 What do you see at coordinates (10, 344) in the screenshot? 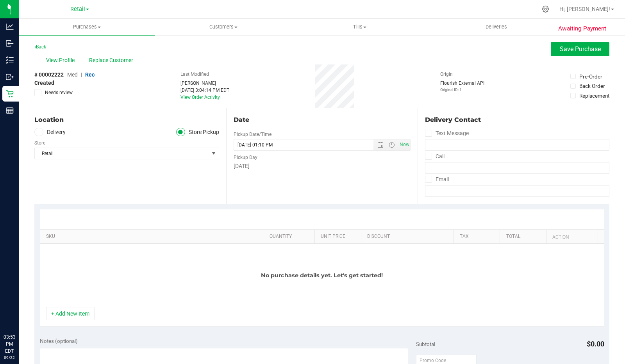
I see `p: 03:53 PM EDT` at bounding box center [10, 344].